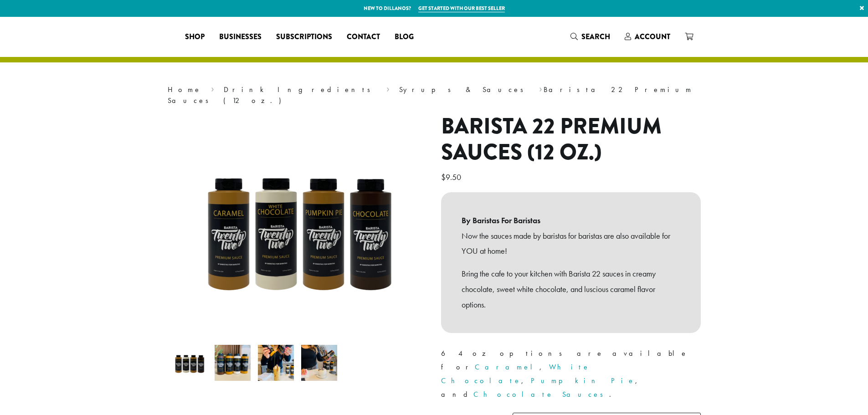 The height and width of the screenshot is (415, 868). What do you see at coordinates (571, 139) in the screenshot?
I see `h1: Barista 22 Premium Sauces (12 oz.)` at bounding box center [571, 139].